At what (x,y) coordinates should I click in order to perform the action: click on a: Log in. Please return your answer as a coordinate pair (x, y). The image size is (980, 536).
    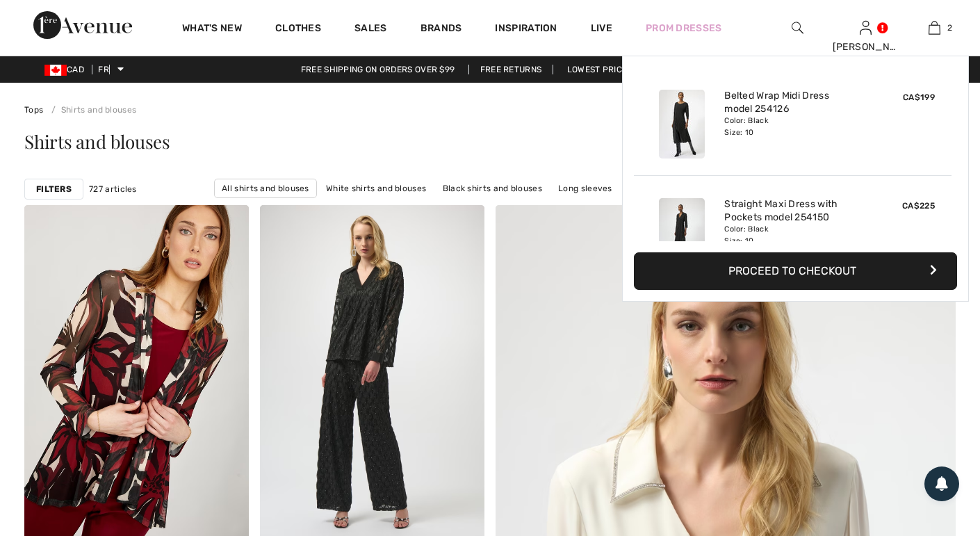
    Looking at the image, I should click on (865, 27).